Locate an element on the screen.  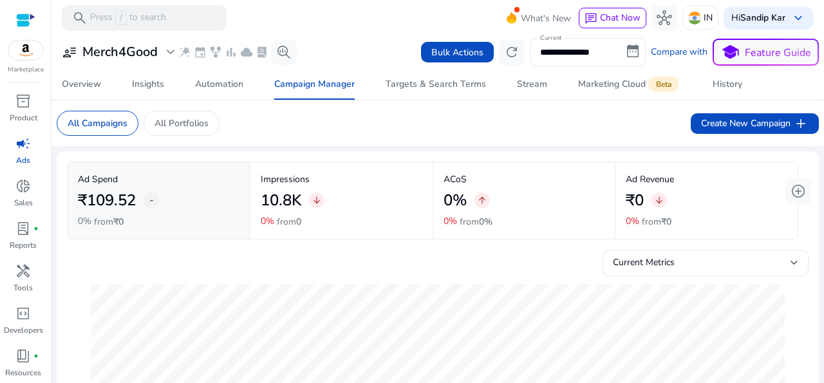
span: Beta is located at coordinates (664, 84).